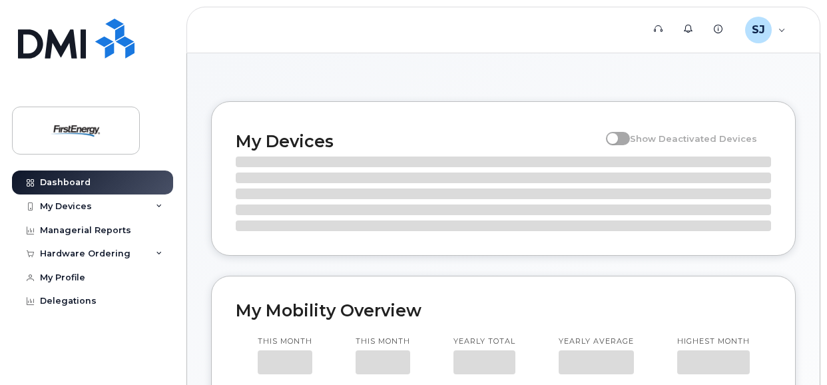 The height and width of the screenshot is (385, 827). Describe the element at coordinates (693, 139) in the screenshot. I see `span: Show Deactivated Devices` at that location.